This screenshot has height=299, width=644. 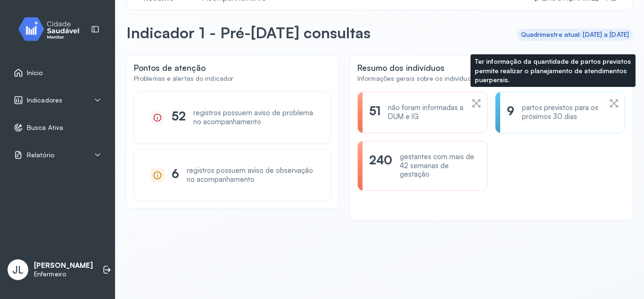 What do you see at coordinates (17, 270) in the screenshot?
I see `span: JL` at bounding box center [17, 270].